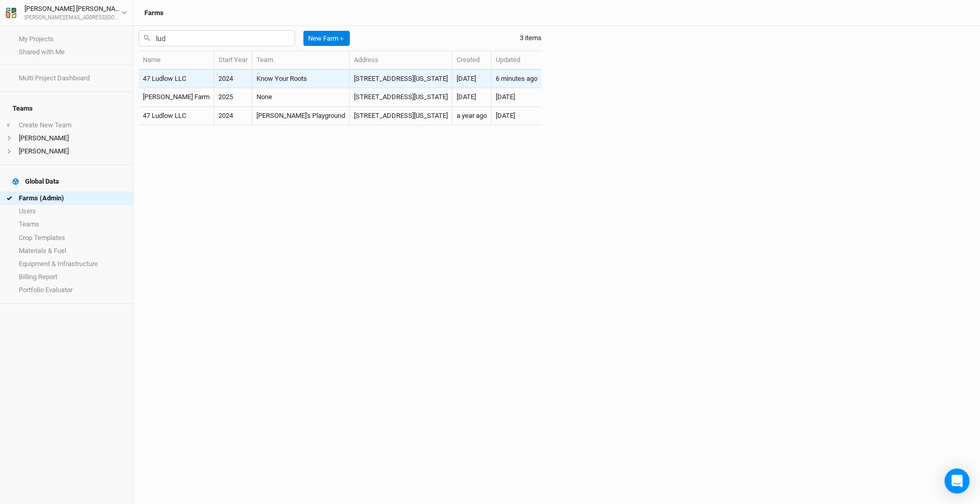  Describe the element at coordinates (66, 109) in the screenshot. I see `h4: Teams` at that location.